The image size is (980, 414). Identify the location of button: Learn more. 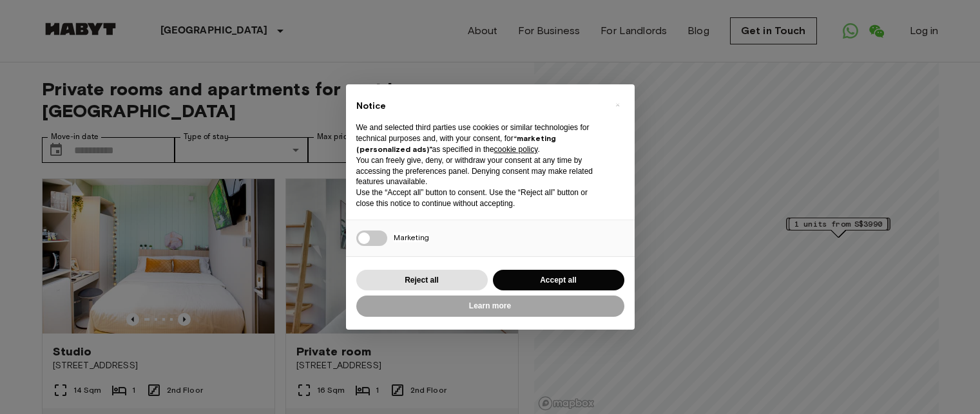
(490, 306).